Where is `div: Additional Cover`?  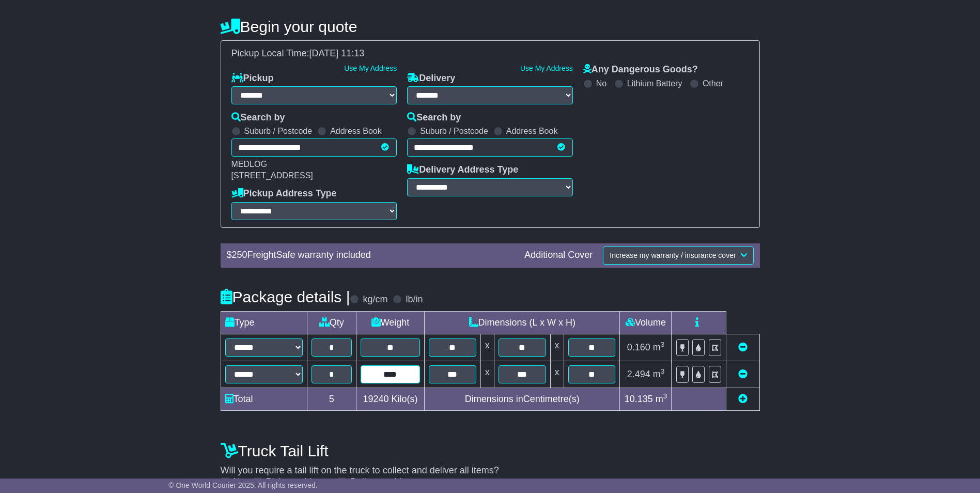
div: Additional Cover is located at coordinates (558, 255).